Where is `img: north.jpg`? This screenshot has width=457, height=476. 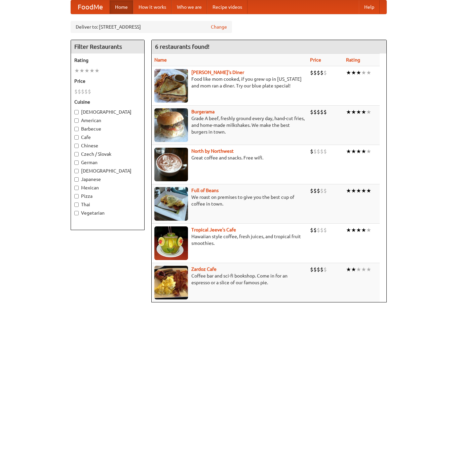 img: north.jpg is located at coordinates (171, 164).